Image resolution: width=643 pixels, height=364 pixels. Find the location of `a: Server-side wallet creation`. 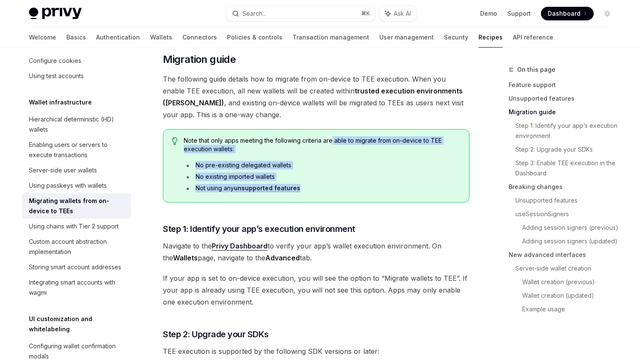

a: Server-side wallet creation is located at coordinates (568, 268).